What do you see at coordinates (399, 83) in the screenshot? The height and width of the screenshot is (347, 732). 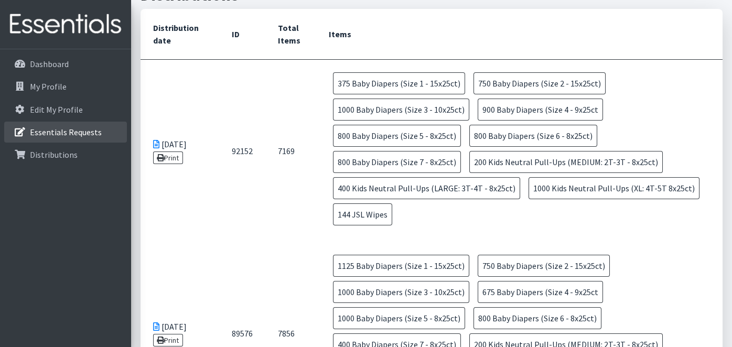 I see `span: 375 Baby Diapers (Size 1 - 15x25ct)` at bounding box center [399, 83].